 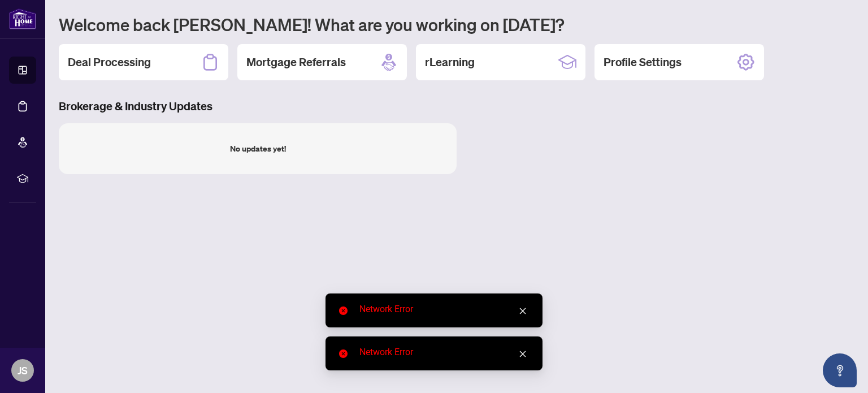 I want to click on h2: Profile Settings, so click(x=643, y=62).